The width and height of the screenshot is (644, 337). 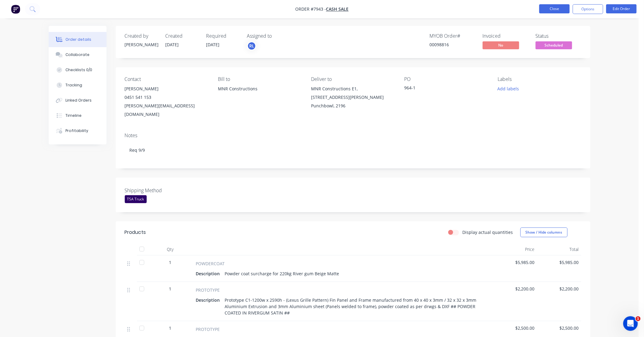 What do you see at coordinates (77, 131) in the screenshot?
I see `div: Profitability` at bounding box center [77, 131].